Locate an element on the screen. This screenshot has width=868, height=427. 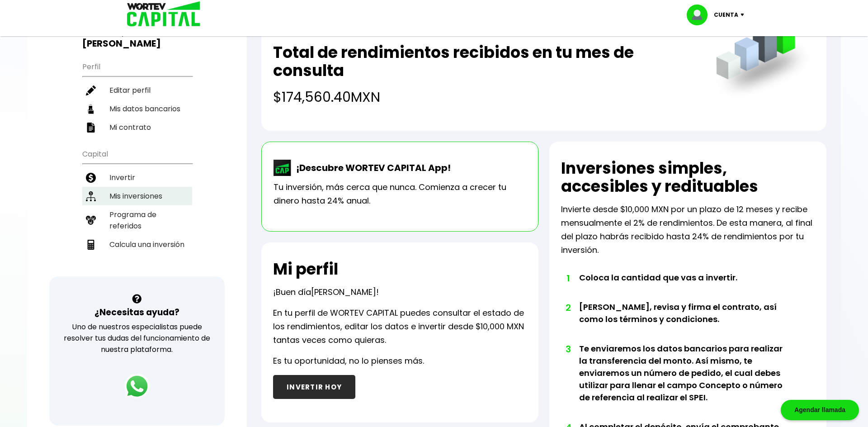
p: ¡Descubre WORTEV CAPITAL App! is located at coordinates (371, 168).